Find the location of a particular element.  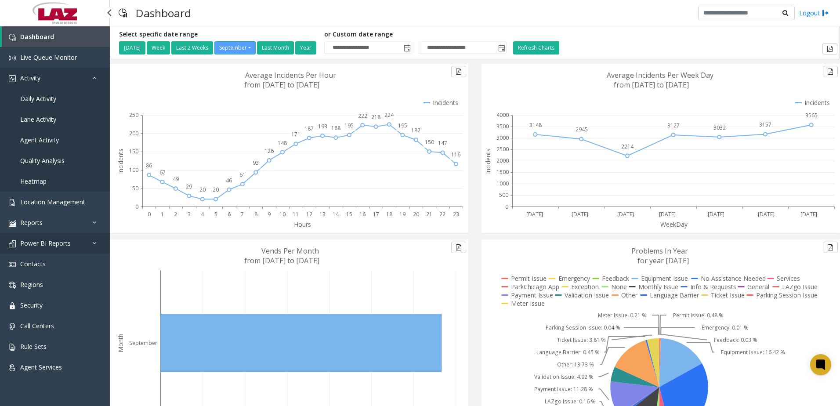

text: 8 is located at coordinates (256, 214).